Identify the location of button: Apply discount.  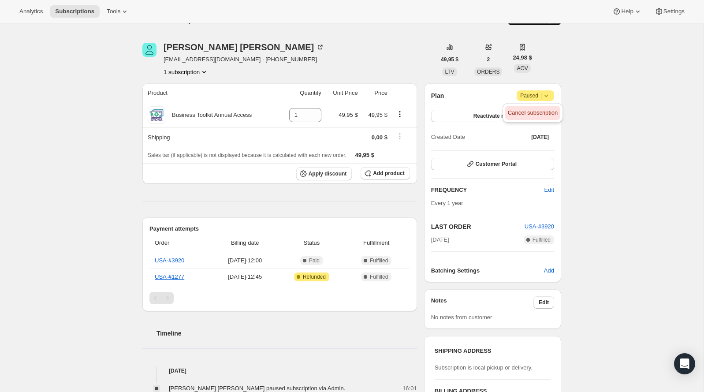
(324, 174).